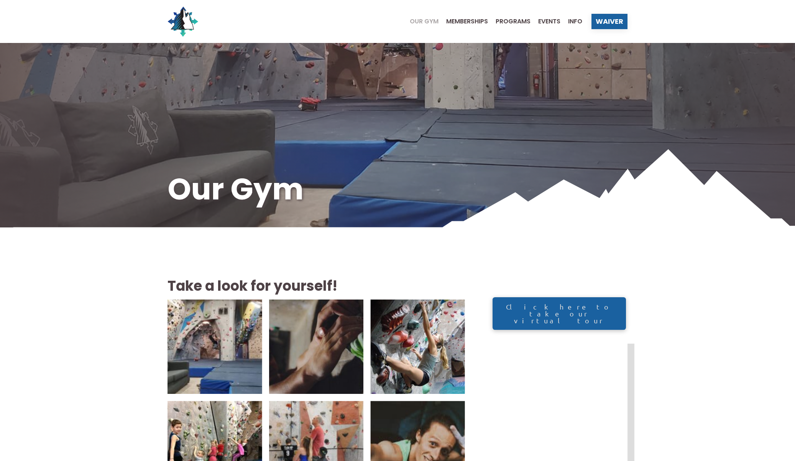 This screenshot has width=795, height=461. What do you see at coordinates (575, 21) in the screenshot?
I see `span: Info` at bounding box center [575, 21].